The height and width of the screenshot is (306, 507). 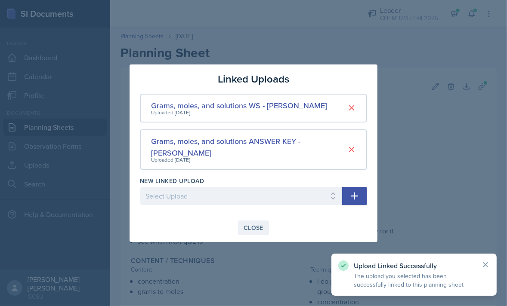 I want to click on h3: Linked Uploads, so click(x=253, y=79).